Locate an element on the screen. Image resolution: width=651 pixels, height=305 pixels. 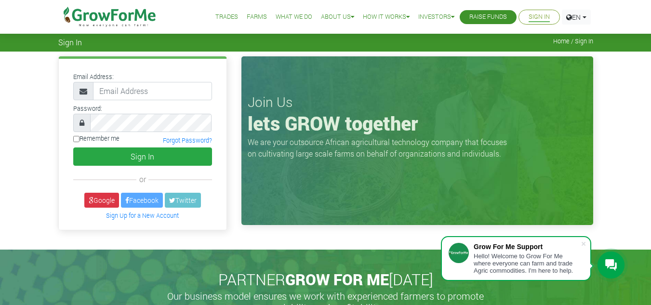
label: Remember me is located at coordinates (96, 138).